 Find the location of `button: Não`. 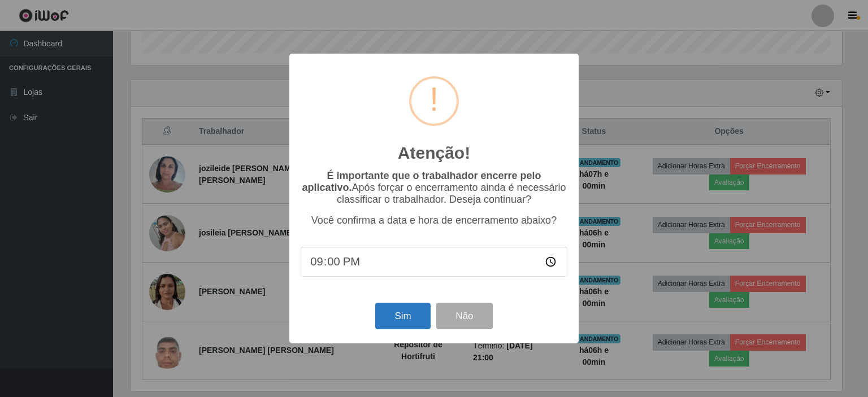

button: Não is located at coordinates (464, 316).